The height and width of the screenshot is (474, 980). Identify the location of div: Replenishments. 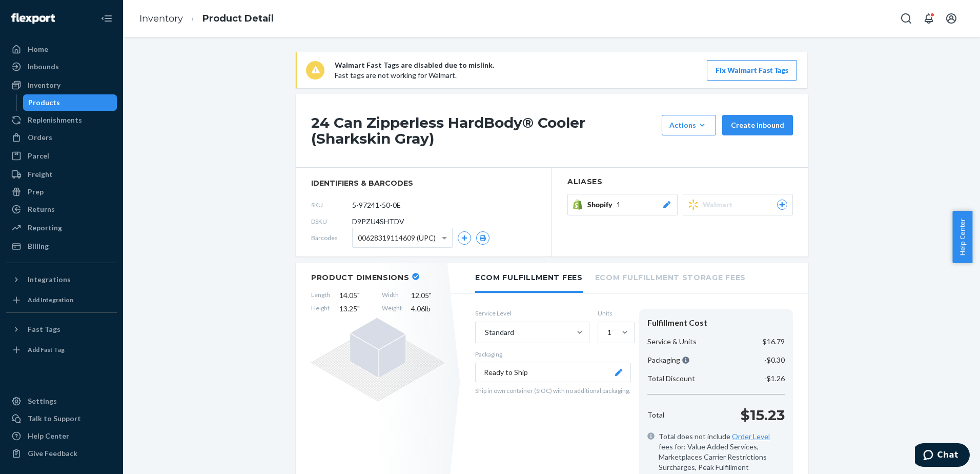
(55, 120).